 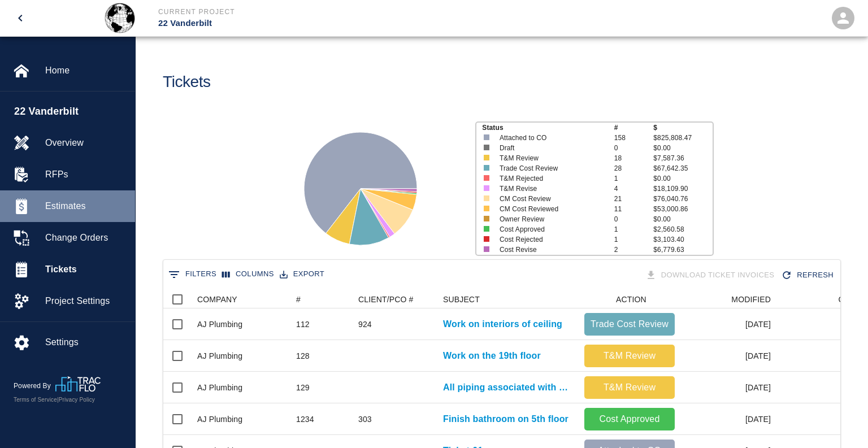 I want to click on button: open drawer, so click(x=20, y=18).